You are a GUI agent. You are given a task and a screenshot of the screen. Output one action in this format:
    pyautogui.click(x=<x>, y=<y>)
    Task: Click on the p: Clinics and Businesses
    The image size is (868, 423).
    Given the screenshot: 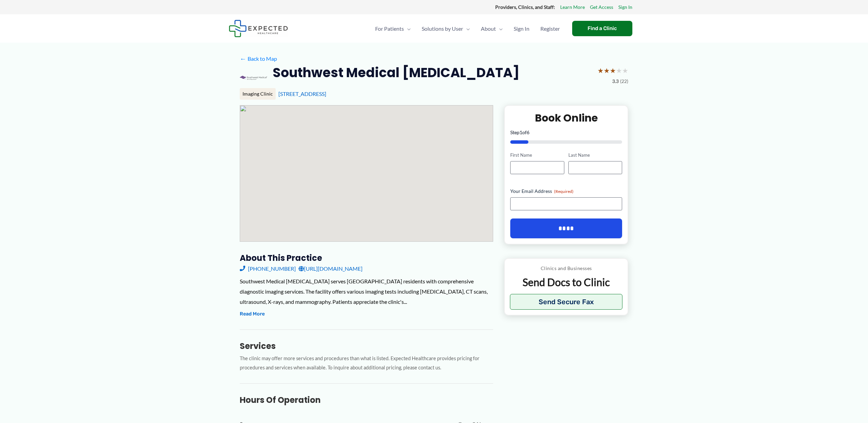 What is the action you would take?
    pyautogui.click(x=566, y=269)
    